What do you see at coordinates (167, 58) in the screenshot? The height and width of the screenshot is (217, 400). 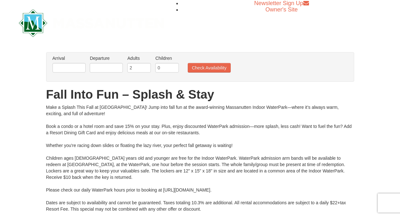 I see `label: Children` at bounding box center [167, 58].